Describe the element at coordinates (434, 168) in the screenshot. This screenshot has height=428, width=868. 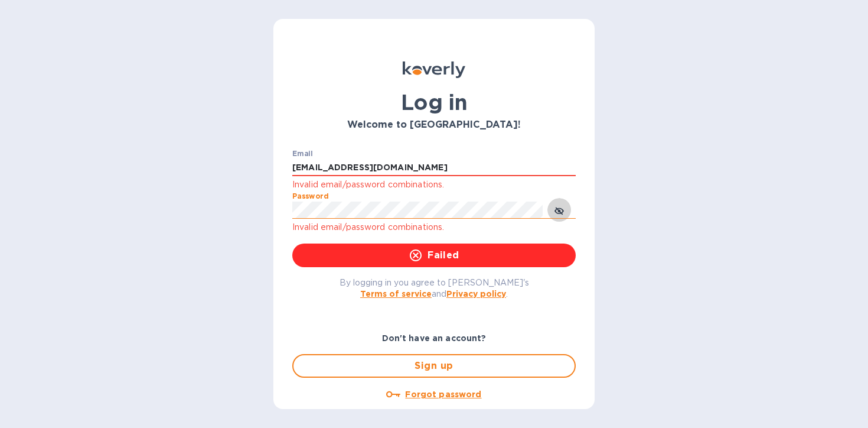
I see `input: Enter email address` at that location.